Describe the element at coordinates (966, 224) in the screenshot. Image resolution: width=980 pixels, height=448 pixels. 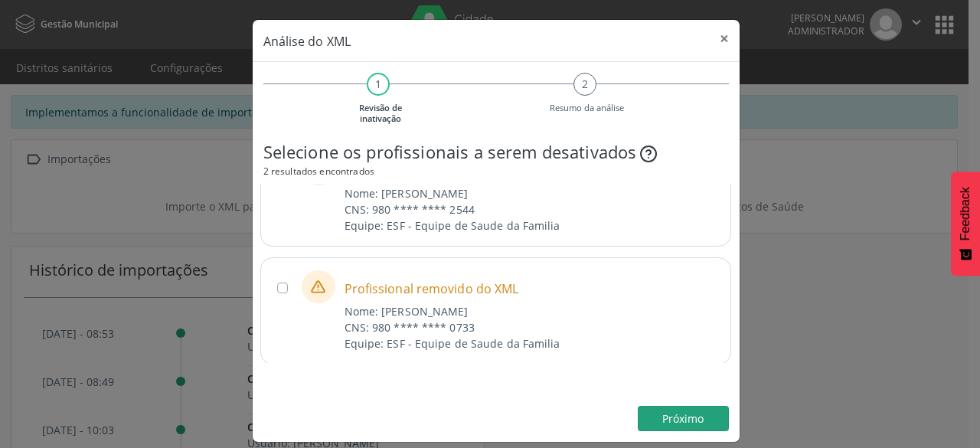
I see `button: Feedback - Mostrar pesquisa` at that location.